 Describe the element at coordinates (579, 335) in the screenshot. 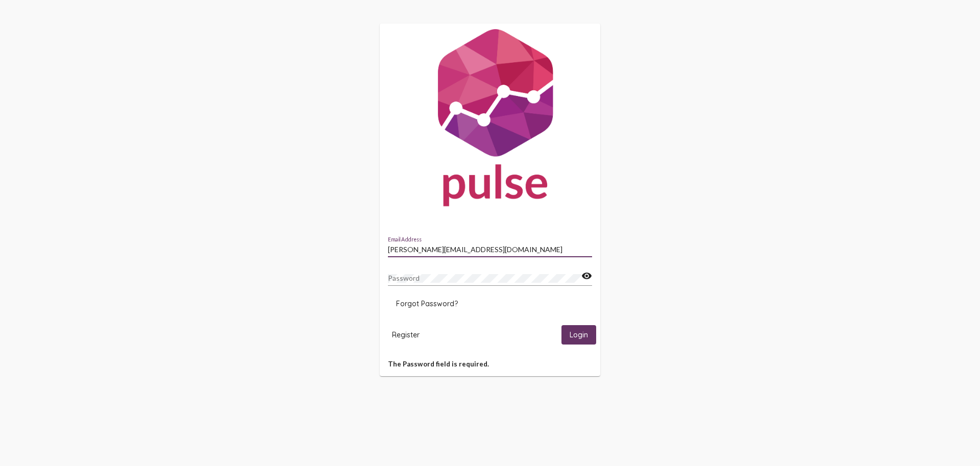

I see `span: Login` at that location.